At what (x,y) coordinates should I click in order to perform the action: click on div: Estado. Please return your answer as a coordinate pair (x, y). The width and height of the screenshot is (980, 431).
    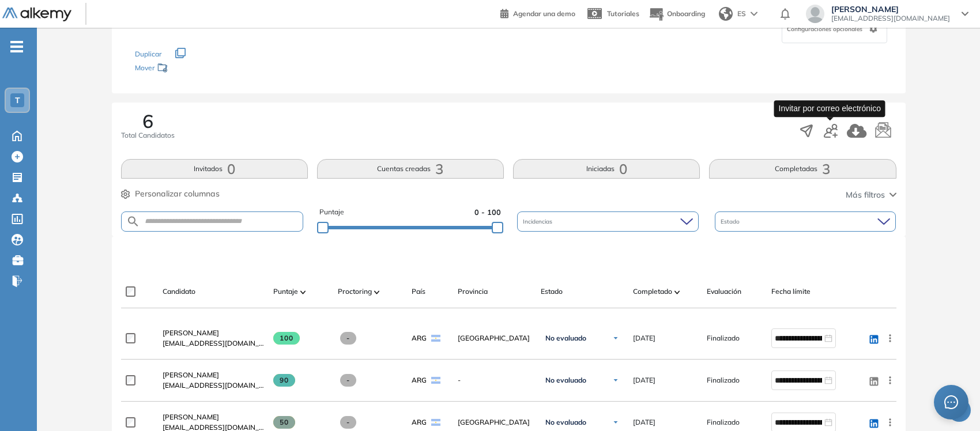
    Looking at the image, I should click on (805, 222).